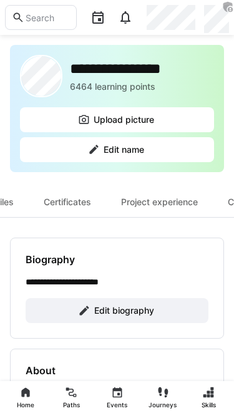  Describe the element at coordinates (112, 87) in the screenshot. I see `p: 6464 learning points` at that location.